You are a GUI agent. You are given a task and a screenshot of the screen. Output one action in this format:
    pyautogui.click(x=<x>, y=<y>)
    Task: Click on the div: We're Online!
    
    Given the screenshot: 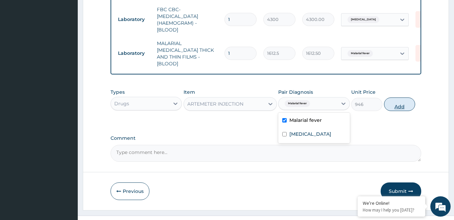 What is the action you would take?
    pyautogui.click(x=392, y=203)
    